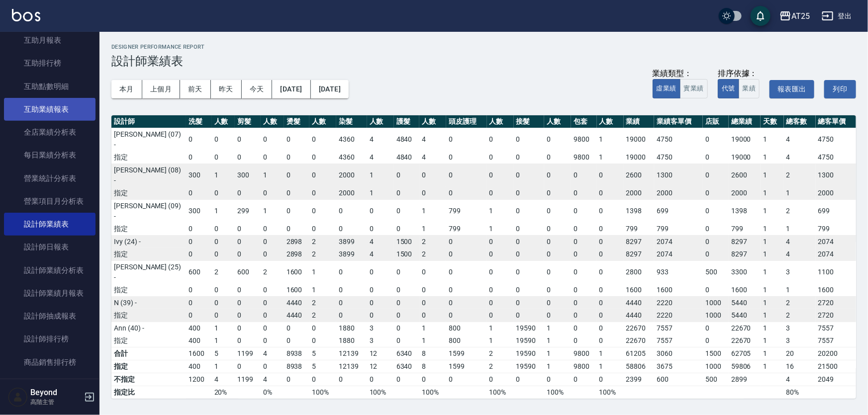 Image resolution: width=868 pixels, height=415 pixels. What do you see at coordinates (800, 16) in the screenshot?
I see `div: AT25` at bounding box center [800, 16].